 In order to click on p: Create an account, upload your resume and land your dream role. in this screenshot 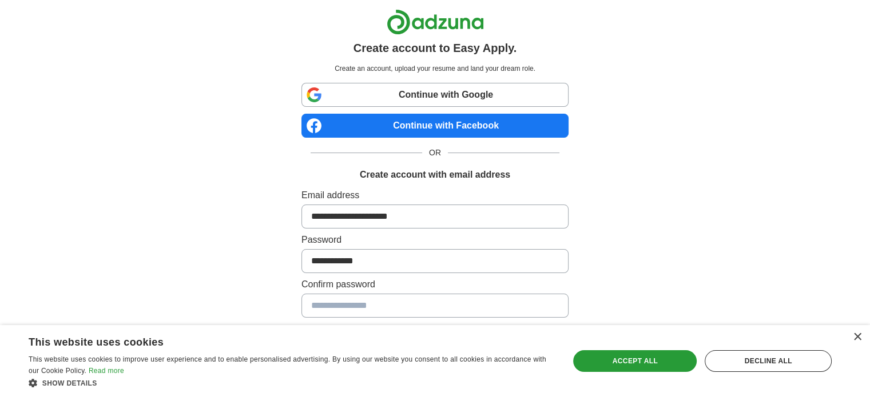, I will do `click(435, 69)`.